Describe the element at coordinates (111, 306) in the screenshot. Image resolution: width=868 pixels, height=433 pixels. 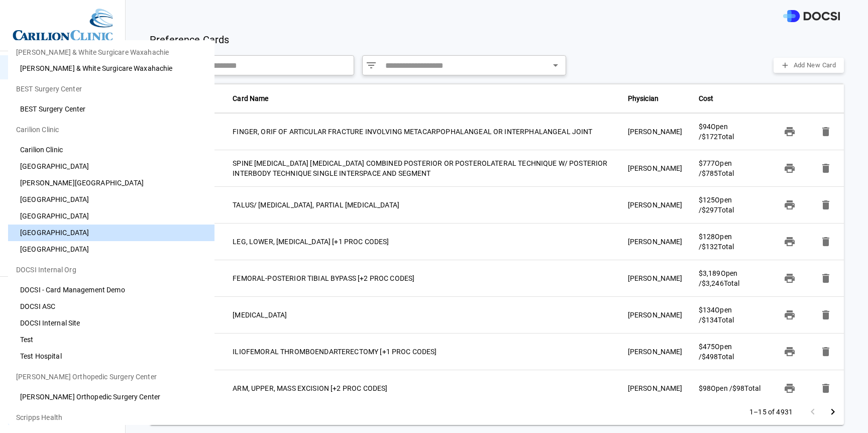
I see `li: DOCSI ASC` at that location.